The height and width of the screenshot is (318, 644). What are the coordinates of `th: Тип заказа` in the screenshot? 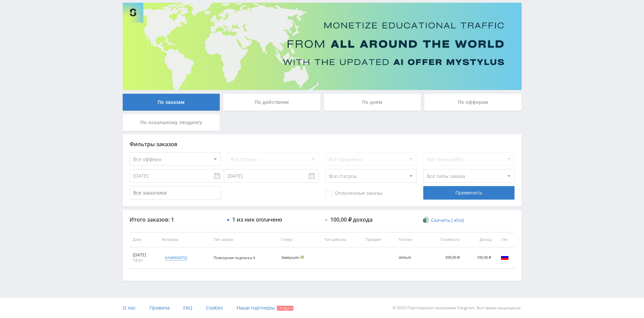 It's located at (244, 239).